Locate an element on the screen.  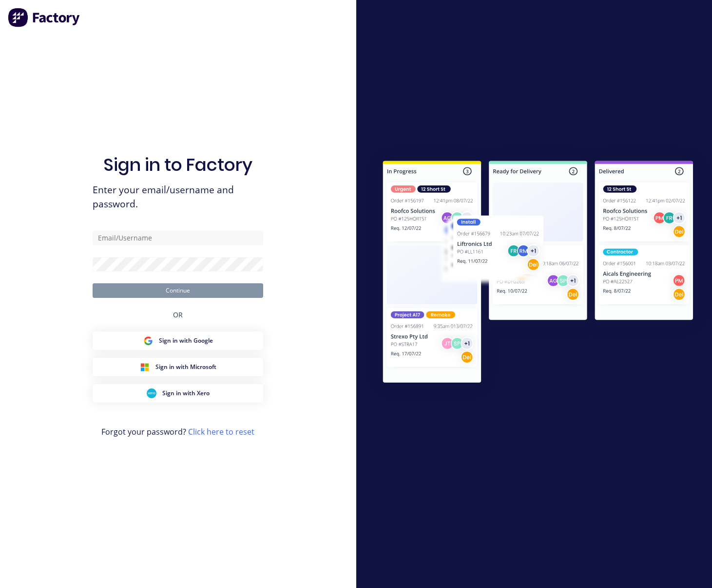
span: Sign in with Xero is located at coordinates (186, 393).